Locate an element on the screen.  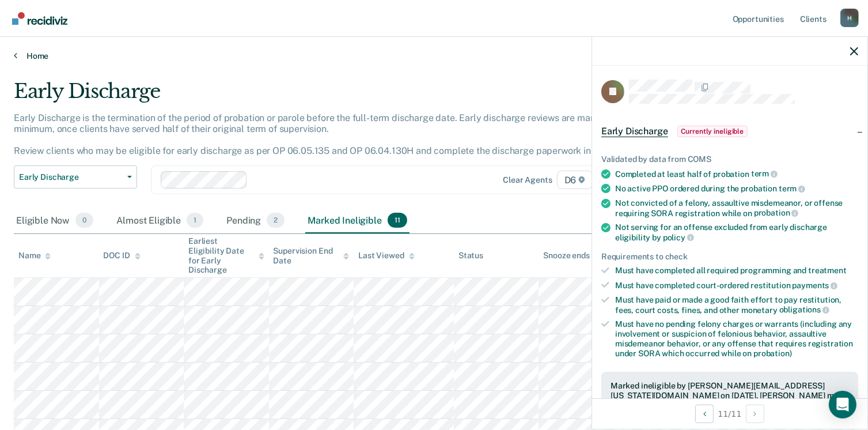
div: Earliest Eligibility Date for Early Discharge is located at coordinates (227, 255).